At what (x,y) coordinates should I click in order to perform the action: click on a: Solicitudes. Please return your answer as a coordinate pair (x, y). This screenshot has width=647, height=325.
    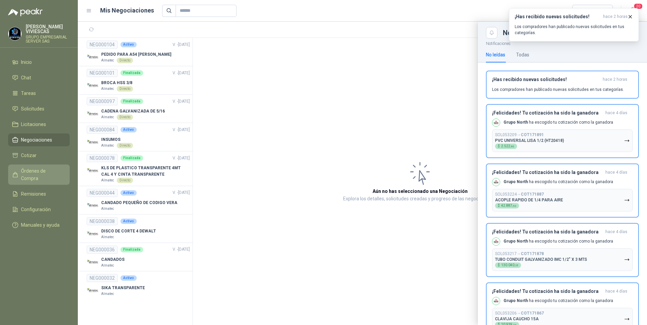
    Looking at the image, I should click on (39, 109).